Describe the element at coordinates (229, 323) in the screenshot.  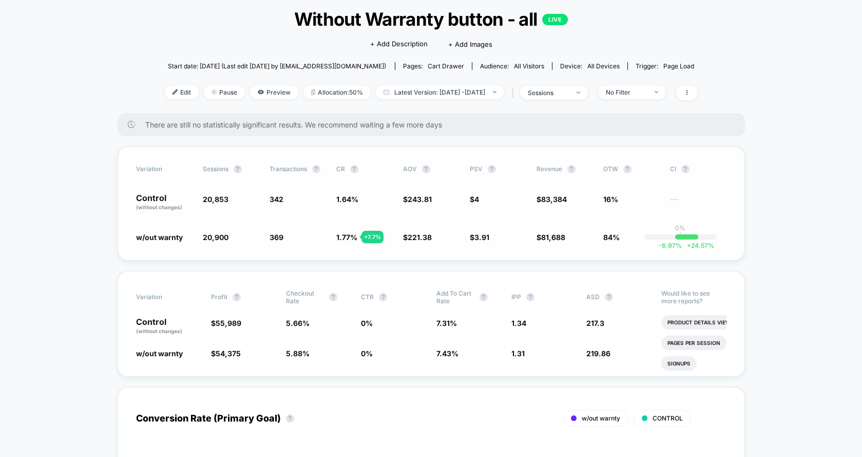
I see `span: 55,989` at that location.